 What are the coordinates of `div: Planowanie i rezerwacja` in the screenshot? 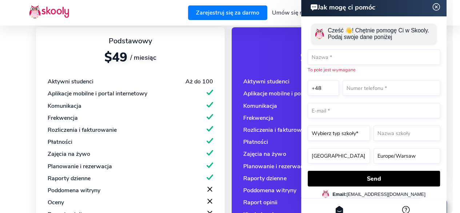 It's located at (80, 166).